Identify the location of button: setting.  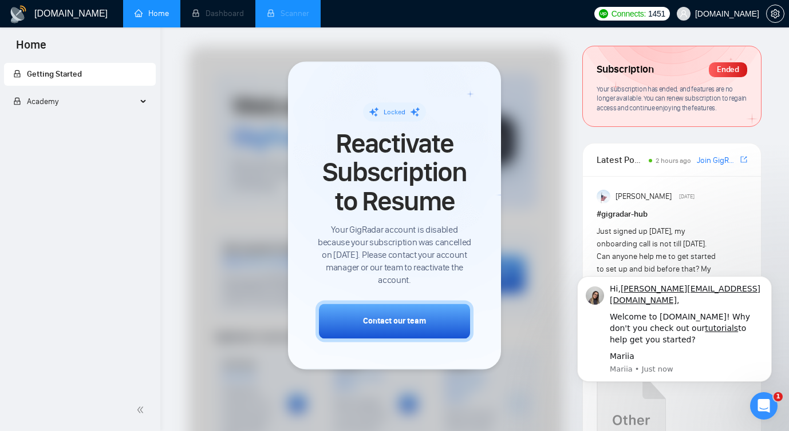
(775, 14).